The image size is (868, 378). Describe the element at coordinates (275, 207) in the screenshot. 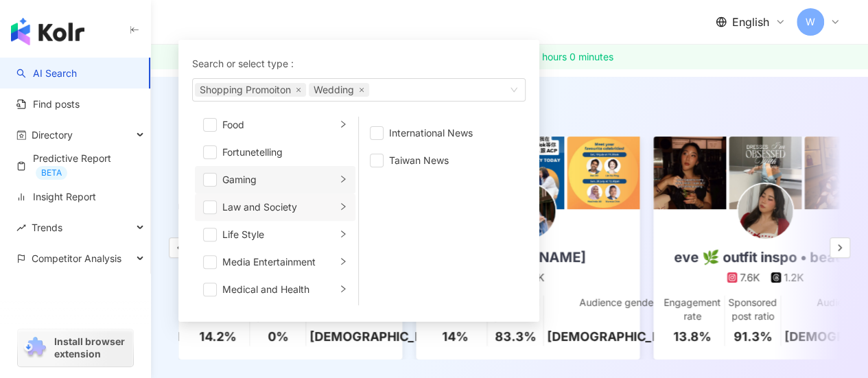

I see `li: Law and Society` at that location.